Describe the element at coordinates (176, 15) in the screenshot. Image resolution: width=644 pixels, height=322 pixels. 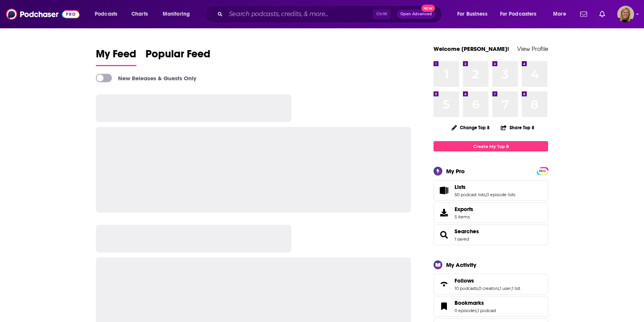
I see `span: Monitoring` at that location.